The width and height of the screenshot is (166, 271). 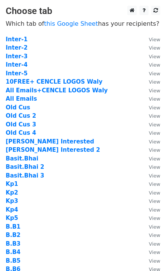 What do you see at coordinates (21, 99) in the screenshot?
I see `strong: All Emails` at bounding box center [21, 99].